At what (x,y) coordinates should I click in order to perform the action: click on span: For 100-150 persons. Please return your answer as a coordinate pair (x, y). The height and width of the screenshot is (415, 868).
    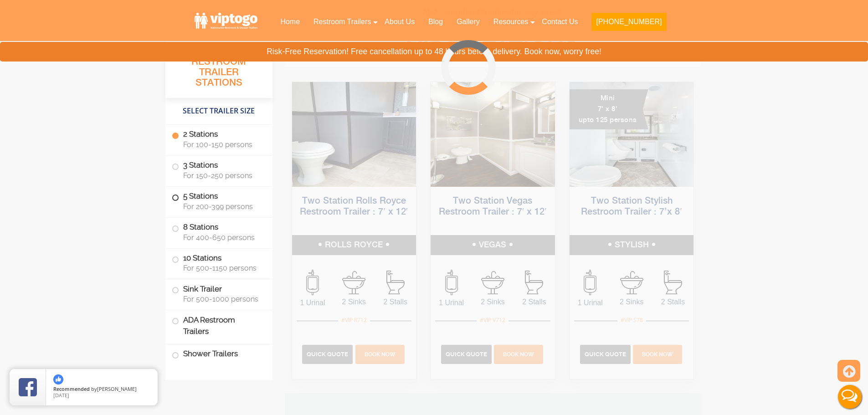
    Looking at the image, I should click on (222, 144).